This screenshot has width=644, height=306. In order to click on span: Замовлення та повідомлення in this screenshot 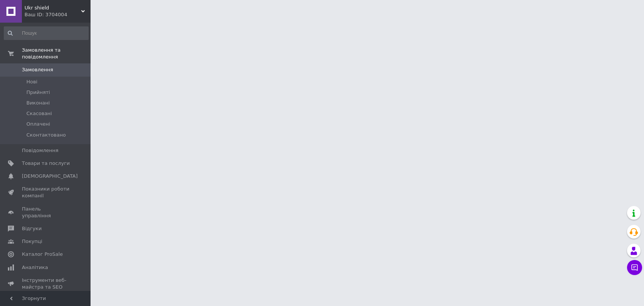, I will do `click(56, 53)`.